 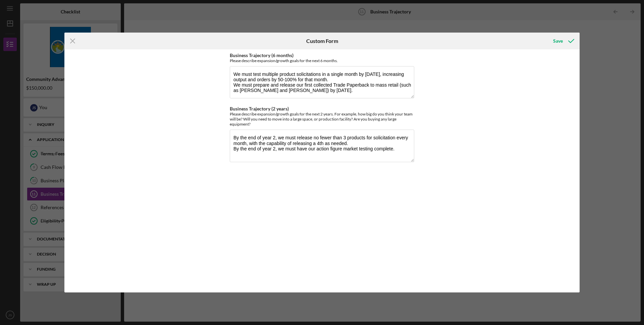 What do you see at coordinates (322, 145) in the screenshot?
I see `textarea: By the end of year 2, we must release no fewer than 3 products for solicitation every month, with...` at bounding box center [322, 145].